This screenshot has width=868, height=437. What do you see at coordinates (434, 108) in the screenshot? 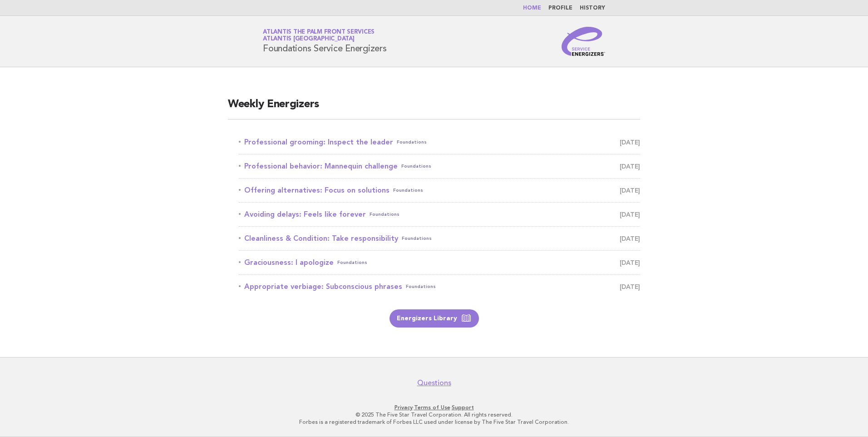
I see `h2: Weekly Energizers` at bounding box center [434, 108].